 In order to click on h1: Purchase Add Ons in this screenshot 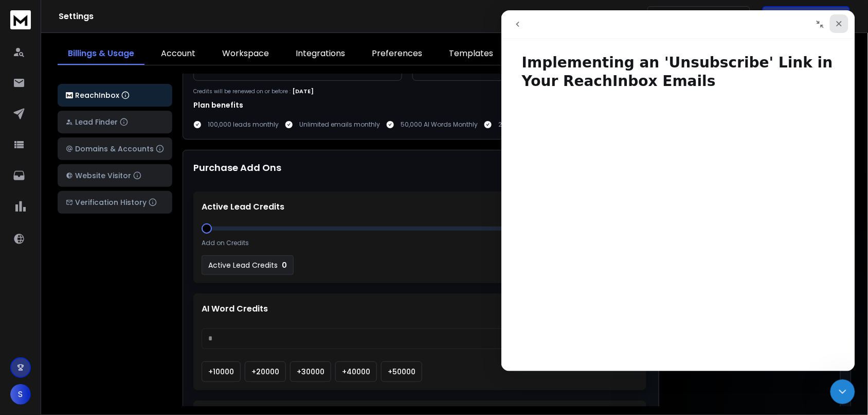, I will do `click(237, 171)`.